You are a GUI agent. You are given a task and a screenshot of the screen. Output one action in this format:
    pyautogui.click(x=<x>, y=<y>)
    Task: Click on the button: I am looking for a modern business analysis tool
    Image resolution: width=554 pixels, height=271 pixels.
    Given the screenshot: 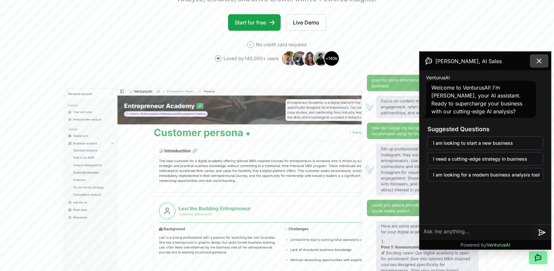 What is the action you would take?
    pyautogui.click(x=485, y=175)
    